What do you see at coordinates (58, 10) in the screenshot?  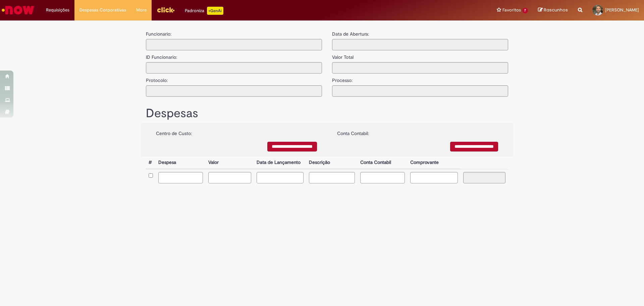 I see `span: Requisições` at bounding box center [58, 10].